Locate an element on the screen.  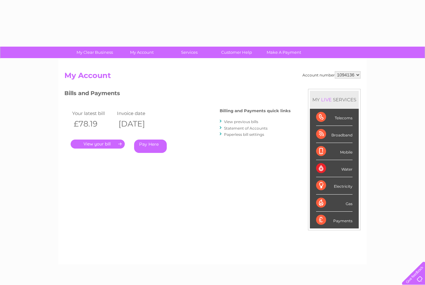
div: Mobile is located at coordinates (334, 151).